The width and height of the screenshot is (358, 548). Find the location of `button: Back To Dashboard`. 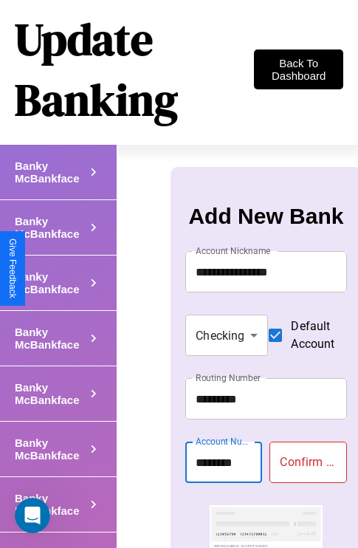

button: Back To Dashboard is located at coordinates (299, 69).